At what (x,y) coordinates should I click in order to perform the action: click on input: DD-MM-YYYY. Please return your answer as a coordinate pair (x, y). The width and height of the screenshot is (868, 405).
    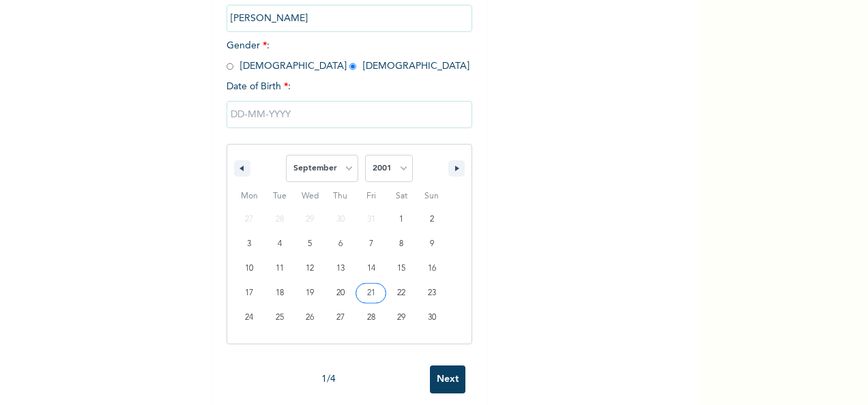
    Looking at the image, I should click on (349, 115).